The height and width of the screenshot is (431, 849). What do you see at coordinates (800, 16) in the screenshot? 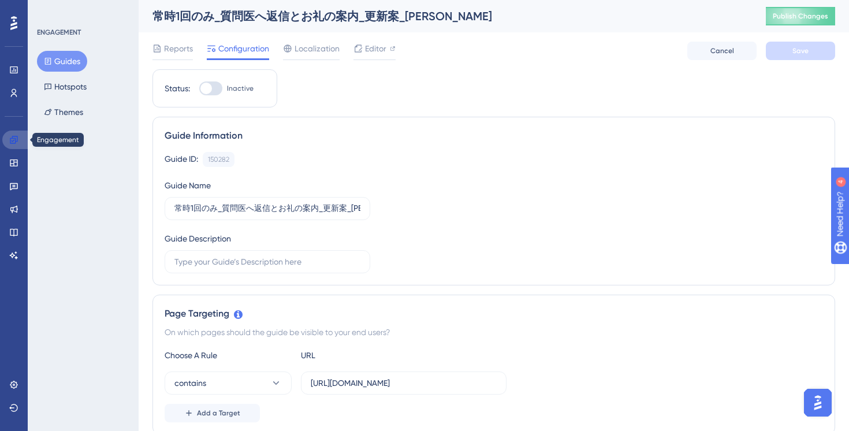
I see `button: Publish Changes` at bounding box center [800, 16].